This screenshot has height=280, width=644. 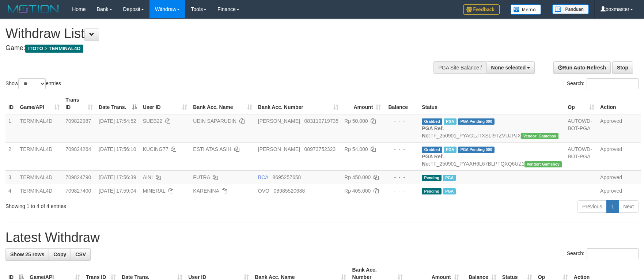 What do you see at coordinates (526, 9) in the screenshot?
I see `img: Button%20Memo.svg` at bounding box center [526, 9].